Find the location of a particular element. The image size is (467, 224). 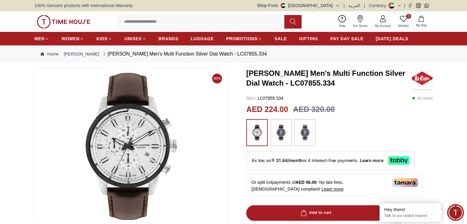

span: UNISEX is located at coordinates (133, 39).